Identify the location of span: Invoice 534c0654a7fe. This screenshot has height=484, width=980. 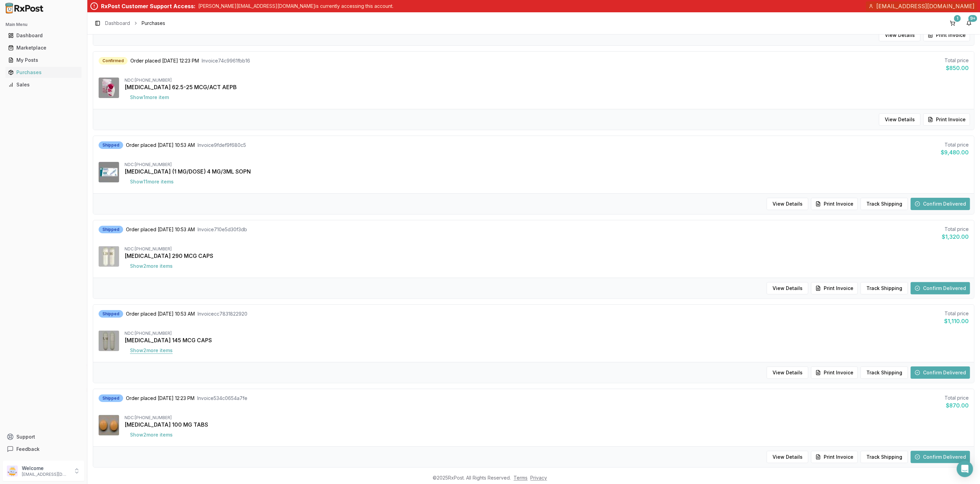
(222, 398).